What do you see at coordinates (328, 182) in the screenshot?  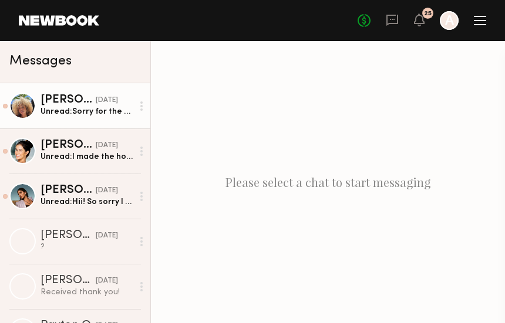 I see `div: Please select a chat to start messaging` at bounding box center [328, 182].